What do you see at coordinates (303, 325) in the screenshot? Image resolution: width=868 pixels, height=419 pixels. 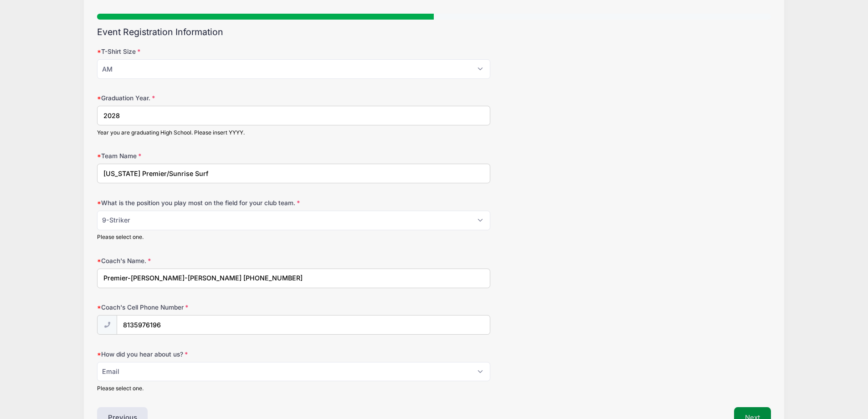 I see `input: (xxx) xxx-xxxx` at bounding box center [303, 325].